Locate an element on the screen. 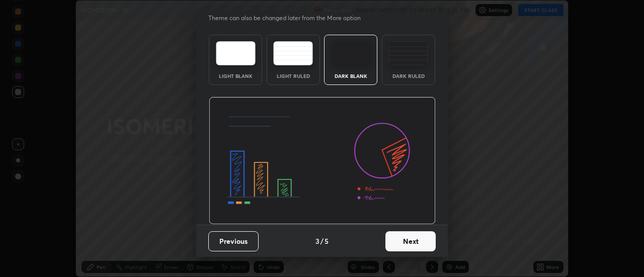  button: Next is located at coordinates (410, 242).